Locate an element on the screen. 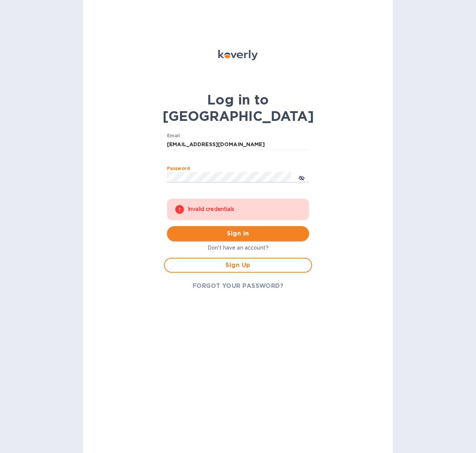 Image resolution: width=476 pixels, height=453 pixels. div: Invalid credentials is located at coordinates (244, 209).